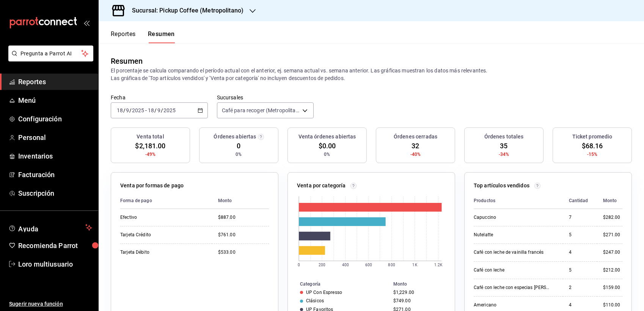 Image resolution: width=644 pixels, height=311 pixels. I want to click on div: 7, so click(580, 217).